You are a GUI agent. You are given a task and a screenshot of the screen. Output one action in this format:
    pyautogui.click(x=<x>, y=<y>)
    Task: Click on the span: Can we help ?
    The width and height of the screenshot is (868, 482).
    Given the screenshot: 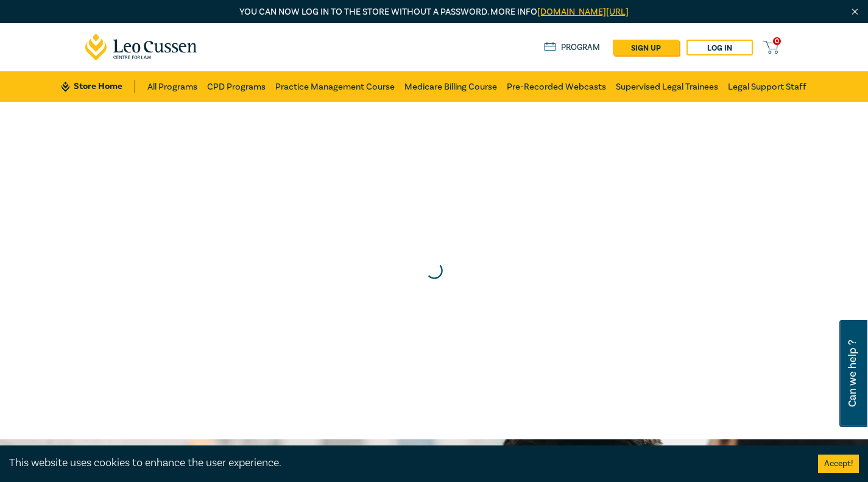 What is the action you would take?
    pyautogui.click(x=852, y=373)
    